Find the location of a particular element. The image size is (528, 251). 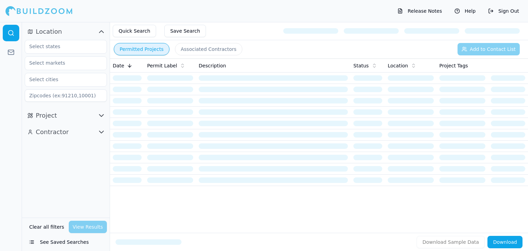

button: Sign Out is located at coordinates (503, 11).